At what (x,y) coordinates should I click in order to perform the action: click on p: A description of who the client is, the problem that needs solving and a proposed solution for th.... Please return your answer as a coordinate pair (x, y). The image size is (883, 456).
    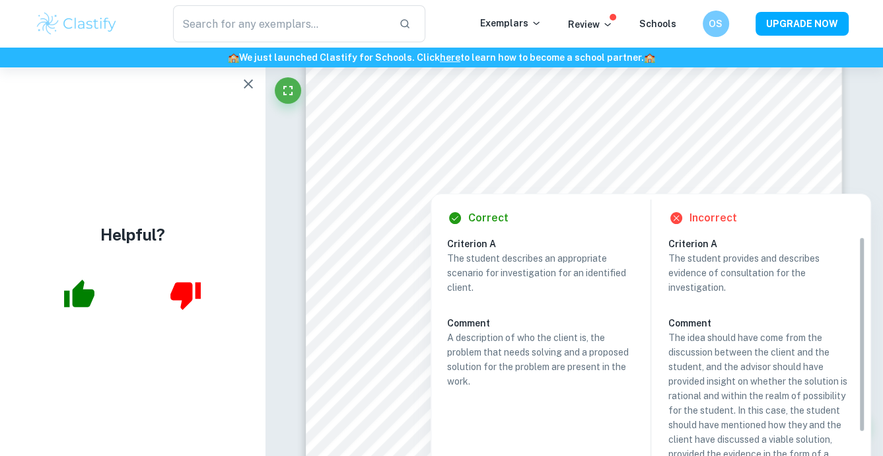
    Looking at the image, I should click on (540, 359).